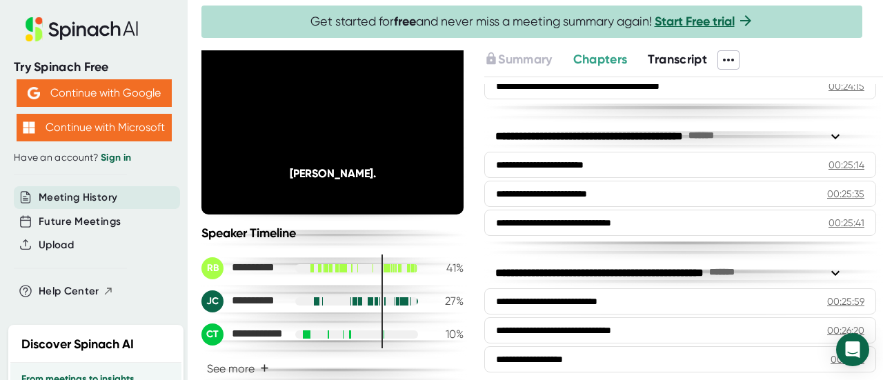 The height and width of the screenshot is (380, 883). Describe the element at coordinates (600, 59) in the screenshot. I see `span: Chapters` at that location.